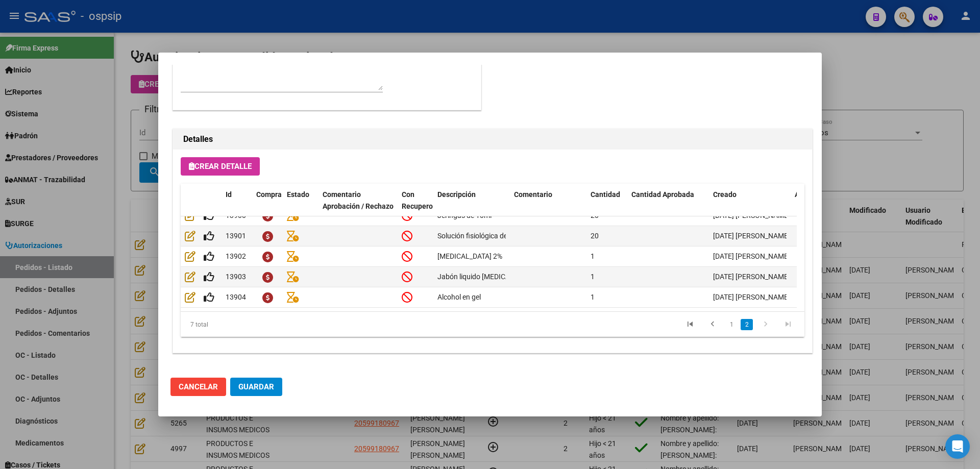 The image size is (980, 469). I want to click on a: go to last page, so click(788, 325).